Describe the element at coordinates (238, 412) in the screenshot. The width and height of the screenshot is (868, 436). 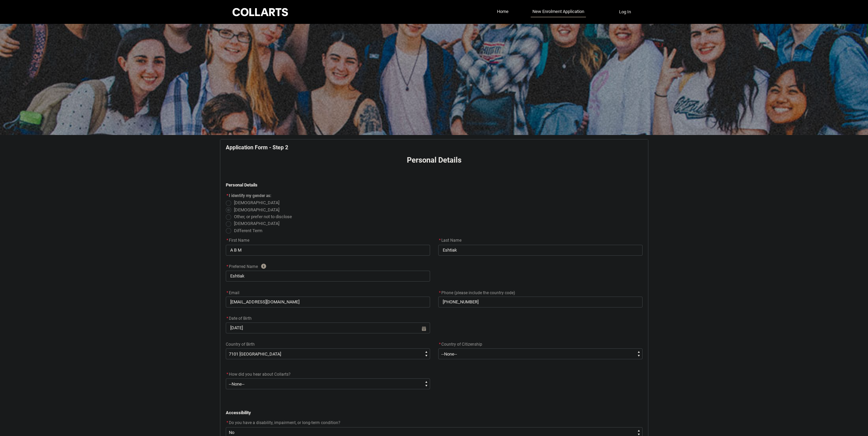
I see `strong: Accessibility` at that location.